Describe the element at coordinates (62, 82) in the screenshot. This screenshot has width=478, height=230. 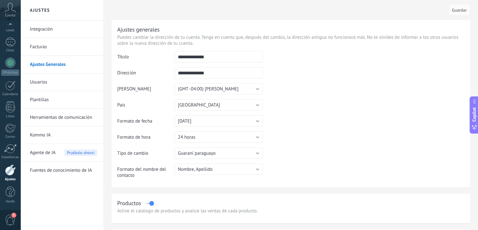
I see `li: Usuarios` at that location.